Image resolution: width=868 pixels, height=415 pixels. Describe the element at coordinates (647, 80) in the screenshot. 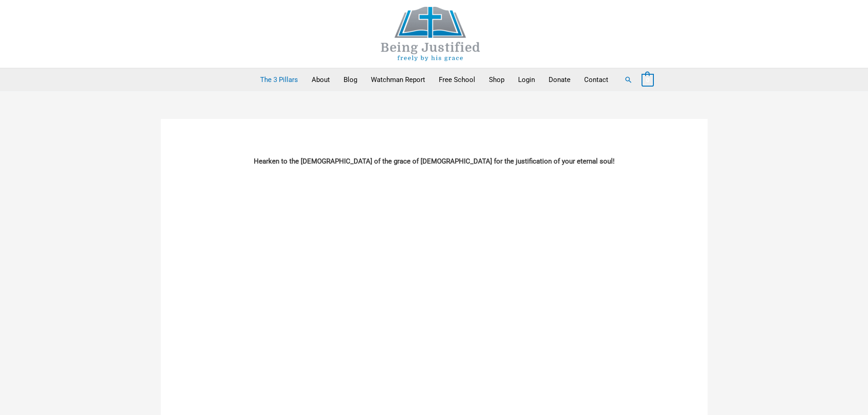

I see `span: 0` at that location.